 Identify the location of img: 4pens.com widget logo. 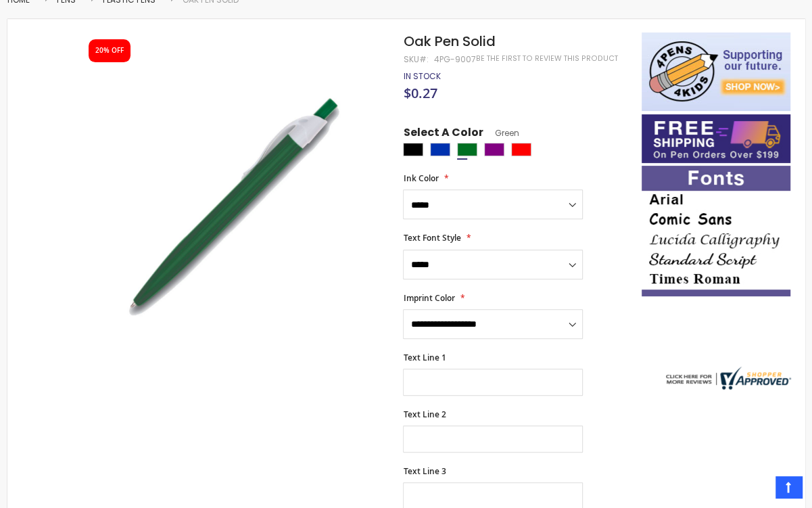
(727, 378).